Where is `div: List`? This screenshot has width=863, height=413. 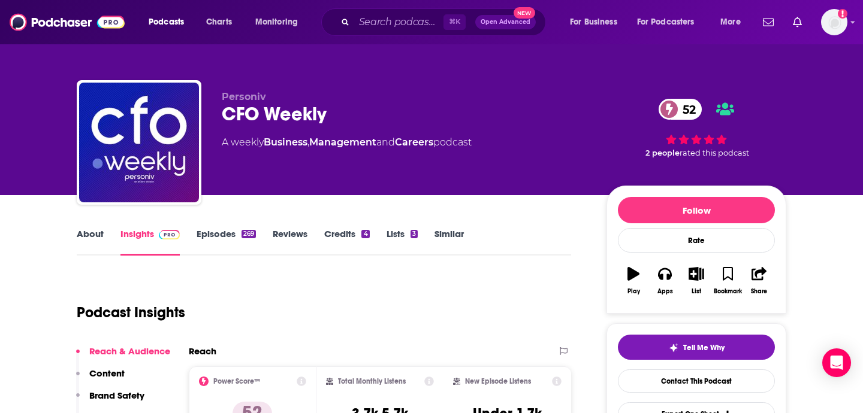
div: List is located at coordinates (696, 292).